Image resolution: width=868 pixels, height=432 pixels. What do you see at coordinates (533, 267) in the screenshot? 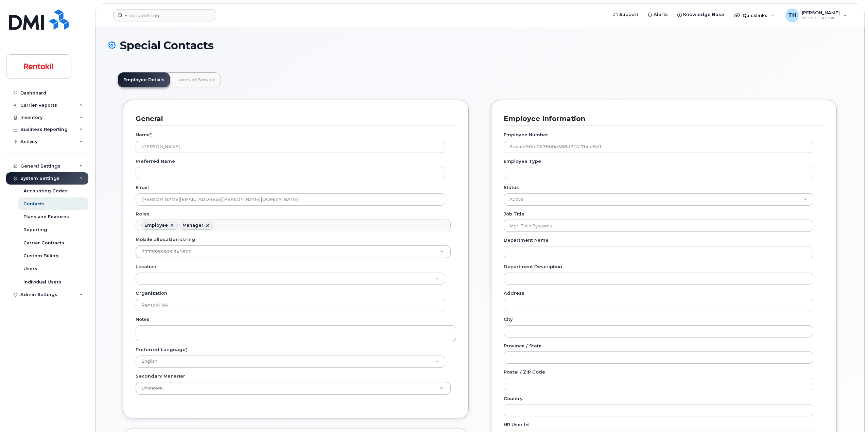
I see `label: Department Description` at bounding box center [533, 267].